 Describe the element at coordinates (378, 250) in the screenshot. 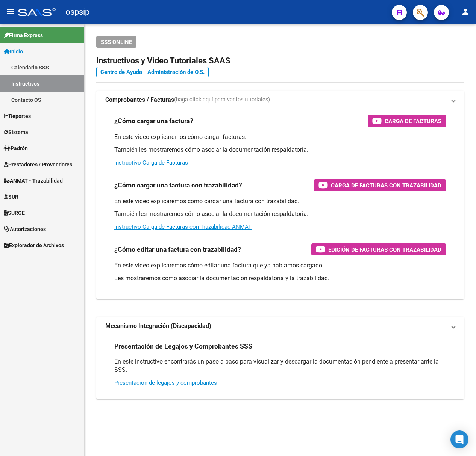

I see `button: Edición de Facturas con Trazabilidad` at that location.